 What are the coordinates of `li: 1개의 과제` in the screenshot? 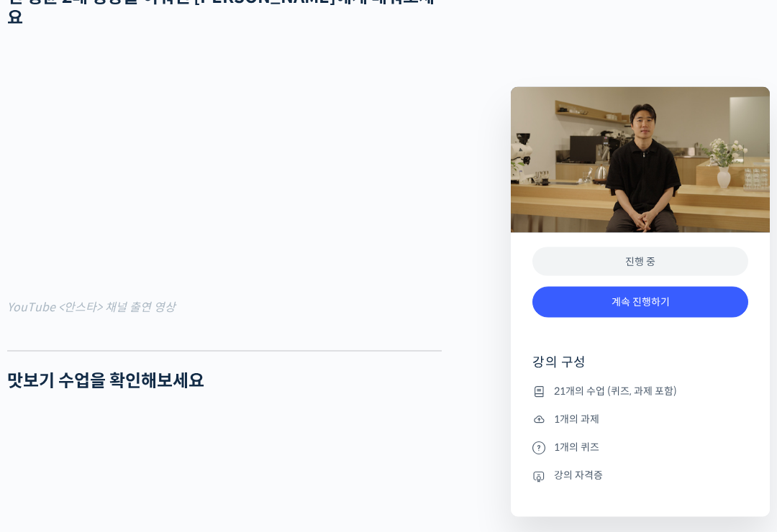 It's located at (640, 419).